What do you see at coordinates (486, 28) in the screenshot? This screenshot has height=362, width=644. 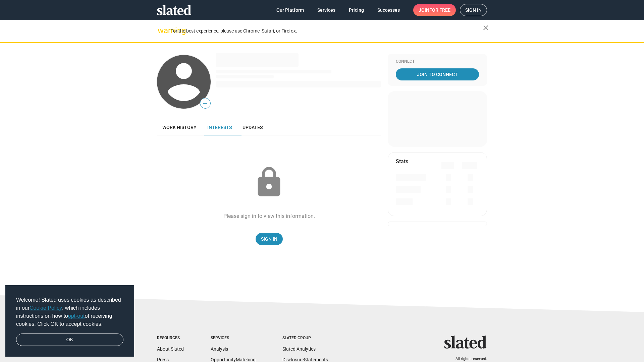 I see `mat-icon: close` at bounding box center [486, 28].